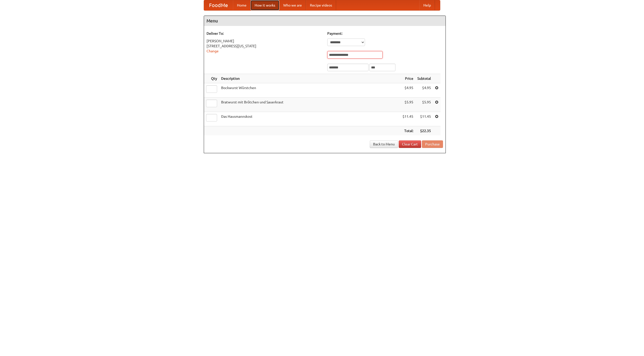 Image resolution: width=644 pixels, height=356 pixels. Describe the element at coordinates (432, 144) in the screenshot. I see `button: Purchase` at that location.